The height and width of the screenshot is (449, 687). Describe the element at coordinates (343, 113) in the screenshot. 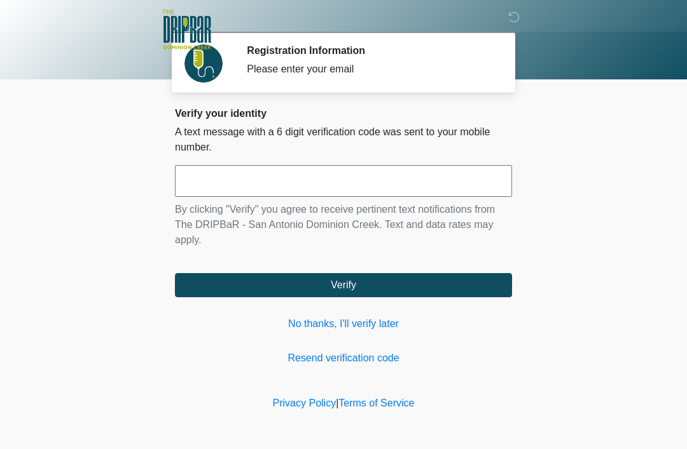

I see `h2: Verify your identity` at that location.